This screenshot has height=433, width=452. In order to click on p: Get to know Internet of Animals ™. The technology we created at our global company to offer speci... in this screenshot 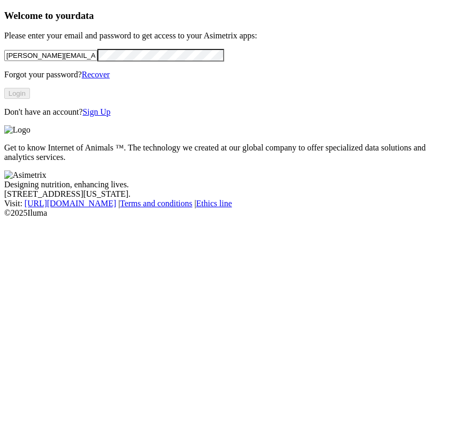, I will do `click(226, 153)`.